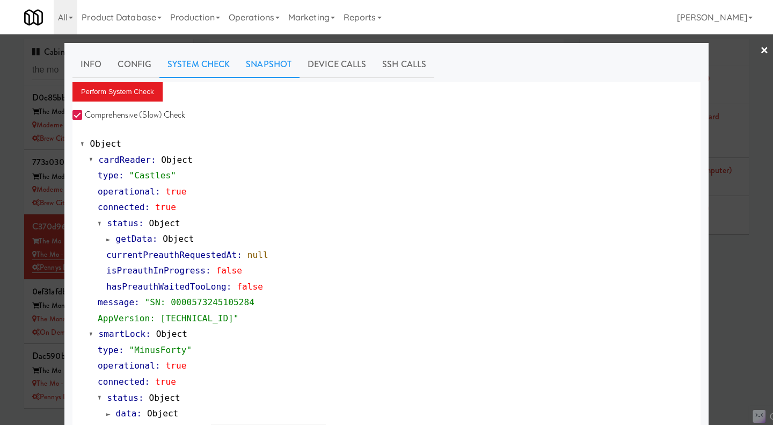  Describe the element at coordinates (404, 64) in the screenshot. I see `a: SSH Calls` at that location.